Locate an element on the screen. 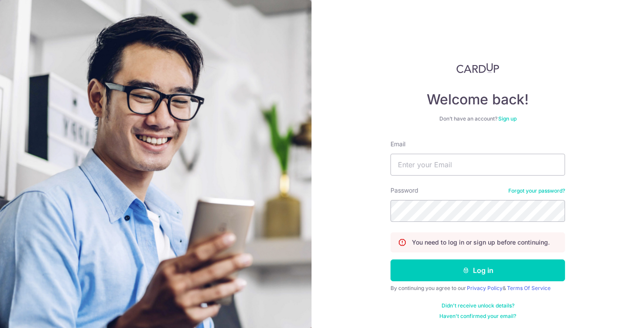  p: You need to log in or sign up before continuing. is located at coordinates (480, 242).